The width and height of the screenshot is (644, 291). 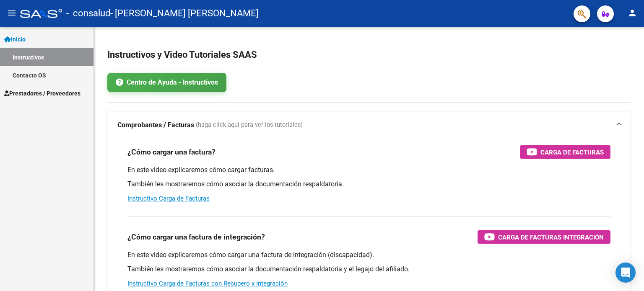 What do you see at coordinates (208, 283) in the screenshot?
I see `a: Instructivo Carga de Facturas con Recupero x Integración` at bounding box center [208, 283].